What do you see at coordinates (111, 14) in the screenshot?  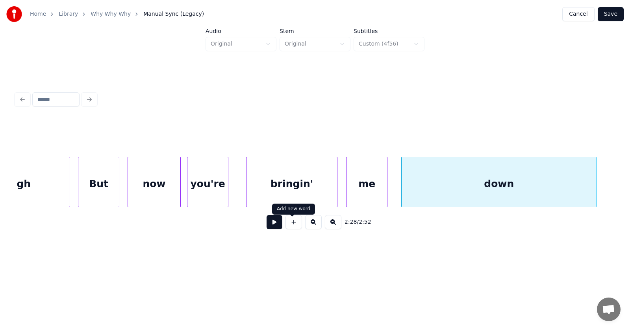 I see `a: Why Why Why` at bounding box center [111, 14].